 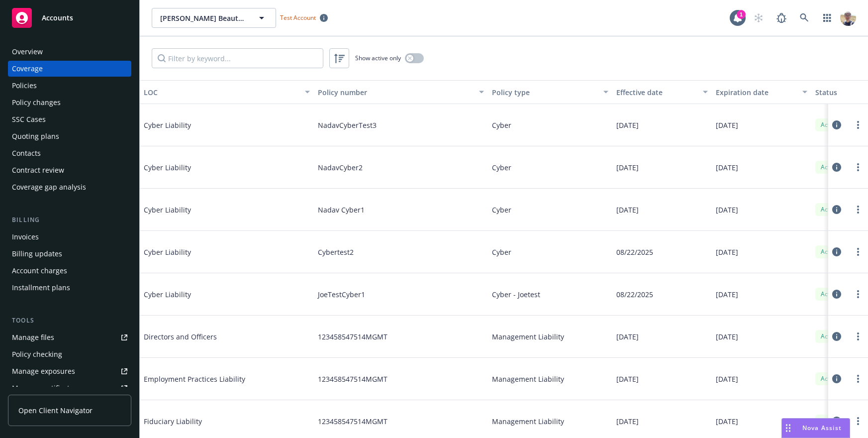 I want to click on a: Overview, so click(x=69, y=52).